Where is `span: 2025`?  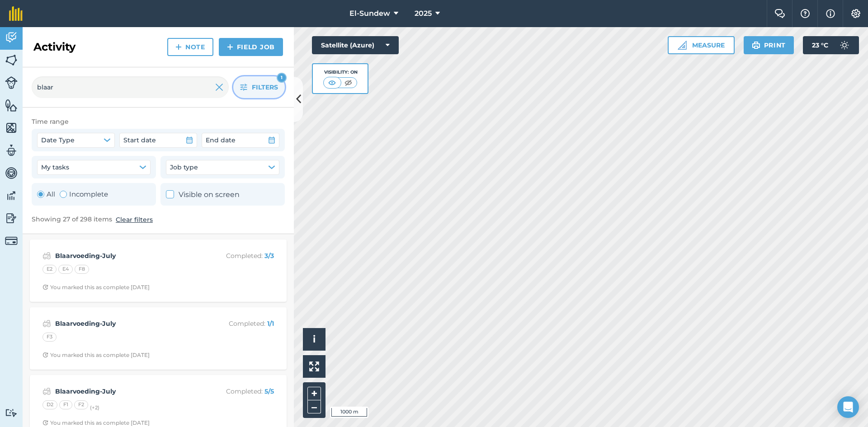 span: 2025 is located at coordinates (423, 14).